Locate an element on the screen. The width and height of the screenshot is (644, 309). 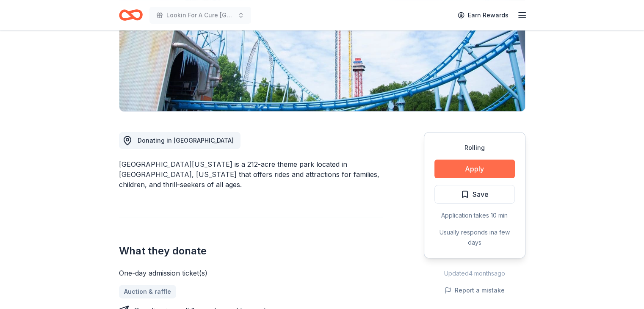
div: Application takes 10 min is located at coordinates (475, 216).